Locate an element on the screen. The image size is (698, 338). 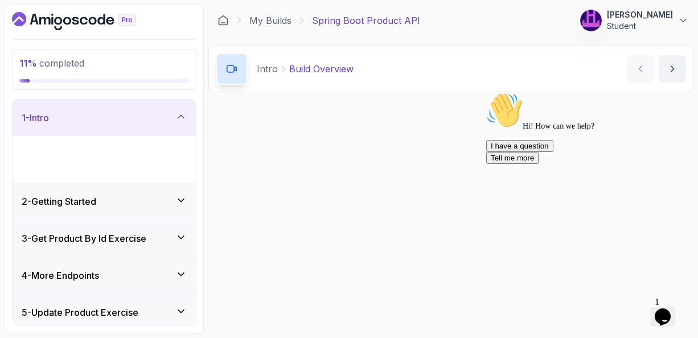
button: 4-More Endpoints is located at coordinates (104, 275).